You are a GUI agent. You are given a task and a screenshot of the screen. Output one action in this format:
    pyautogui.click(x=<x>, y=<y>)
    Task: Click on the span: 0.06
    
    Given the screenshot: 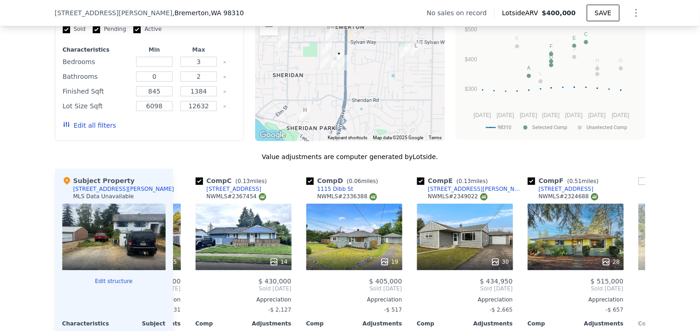 What is the action you would take?
    pyautogui.click(x=355, y=181)
    